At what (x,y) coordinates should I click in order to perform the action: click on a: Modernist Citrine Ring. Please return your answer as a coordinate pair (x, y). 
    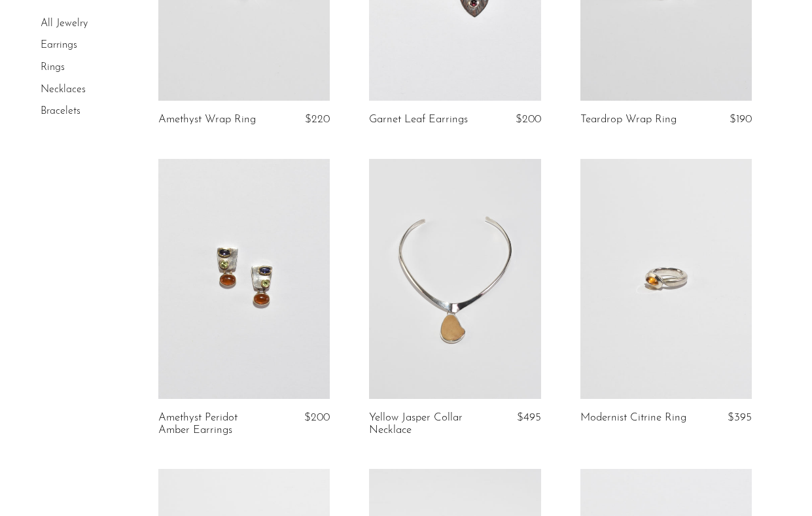
    Looking at the image, I should click on (633, 418).